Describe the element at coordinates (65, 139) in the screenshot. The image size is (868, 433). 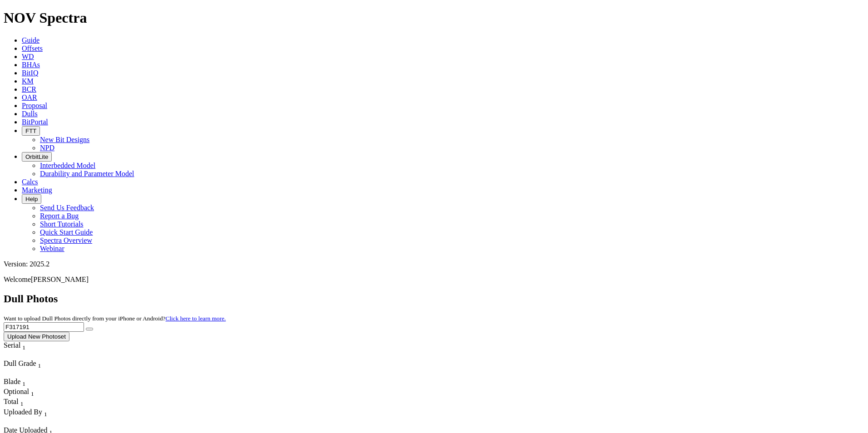
I see `a: New Bit Designs` at that location.